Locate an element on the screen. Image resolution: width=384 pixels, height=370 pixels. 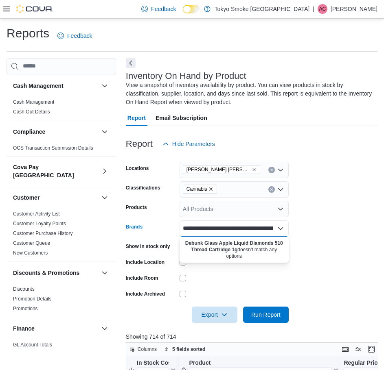
div: View a snapshot of inventory availability by product. You can view products in stock by classific... is located at coordinates (250, 94).